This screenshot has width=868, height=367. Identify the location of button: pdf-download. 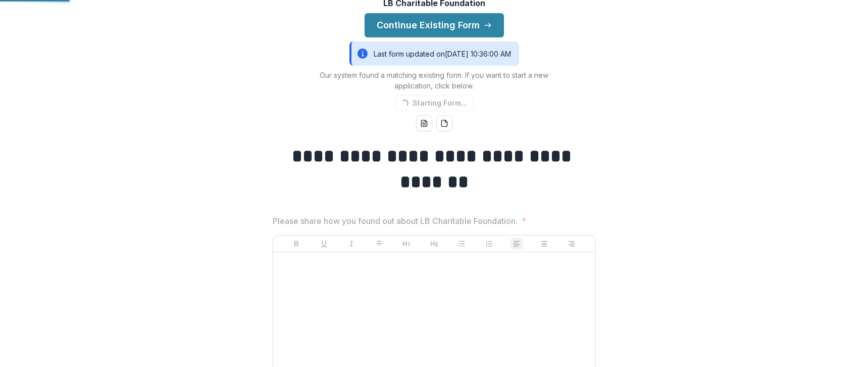
(444, 124).